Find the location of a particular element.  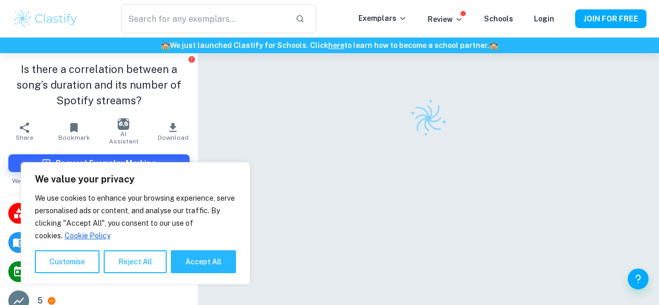

p: We use cookies to enhance your browsing experience, serve personalised ads or content, and analys... is located at coordinates (136, 217).